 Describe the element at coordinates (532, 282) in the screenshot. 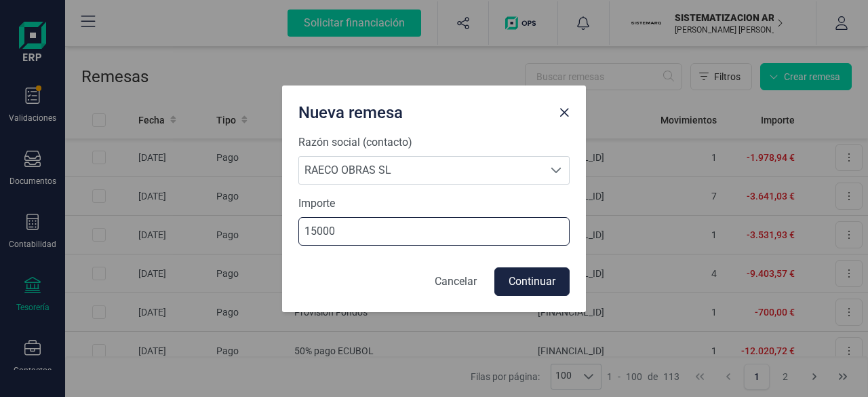

I see `button: Continuar` at that location.